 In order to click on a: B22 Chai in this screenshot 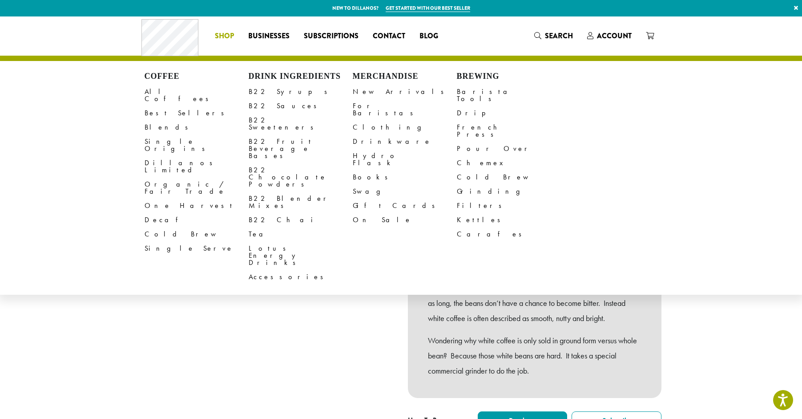, I will do `click(301, 220)`.